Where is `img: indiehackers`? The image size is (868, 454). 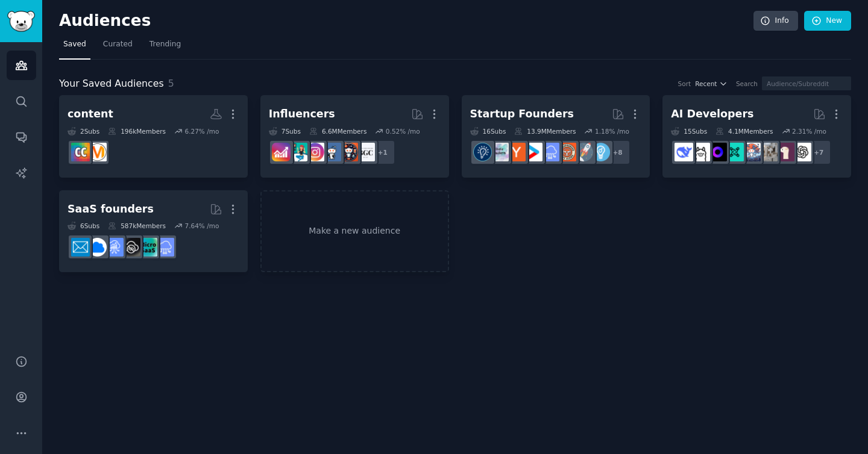 img: indiehackers is located at coordinates (499, 152).